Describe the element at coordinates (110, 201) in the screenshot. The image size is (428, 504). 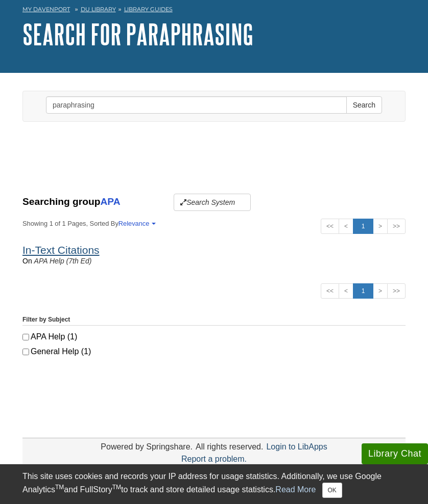
I see `a: APA` at that location.